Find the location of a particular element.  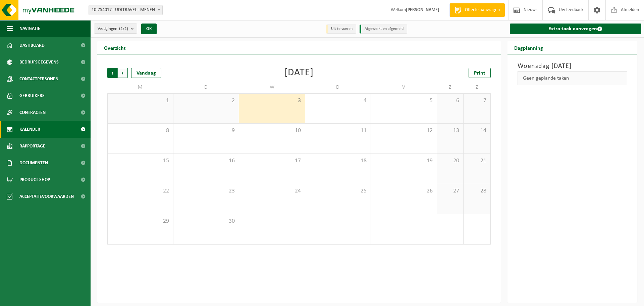

span: 25 is located at coordinates (338, 191).